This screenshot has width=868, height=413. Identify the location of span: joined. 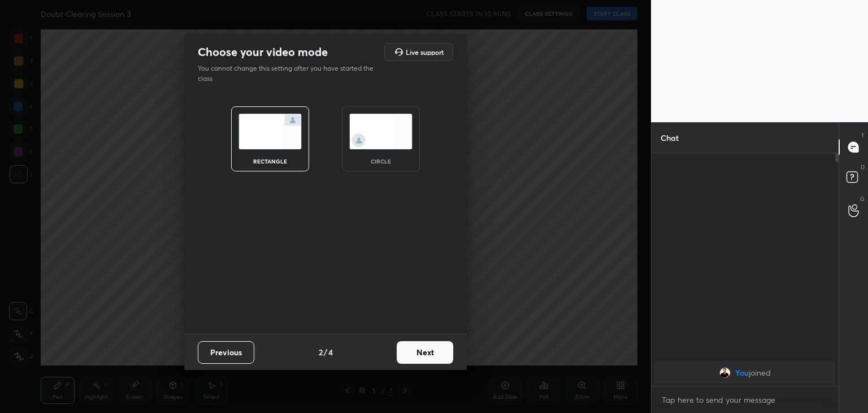
(759, 373).